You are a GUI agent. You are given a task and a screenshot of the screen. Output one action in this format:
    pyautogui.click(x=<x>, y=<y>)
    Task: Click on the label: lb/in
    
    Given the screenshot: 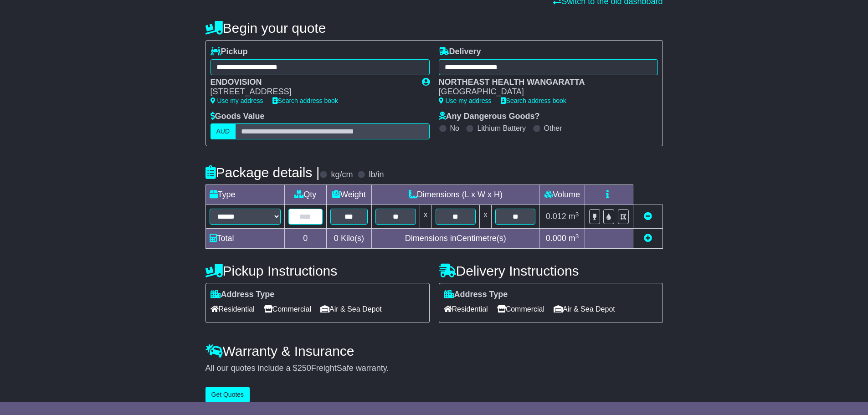 What is the action you would take?
    pyautogui.click(x=376, y=175)
    